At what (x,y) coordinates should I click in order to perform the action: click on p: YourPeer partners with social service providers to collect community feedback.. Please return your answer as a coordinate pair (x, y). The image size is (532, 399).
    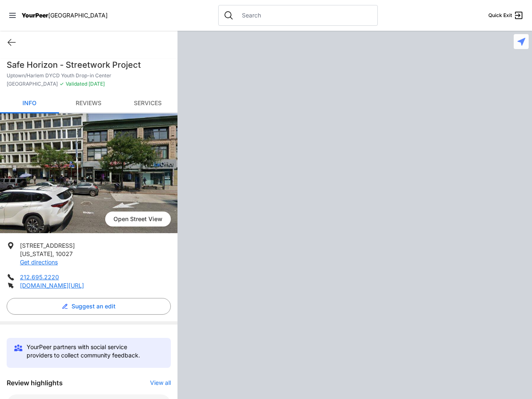
    Looking at the image, I should click on (90, 351).